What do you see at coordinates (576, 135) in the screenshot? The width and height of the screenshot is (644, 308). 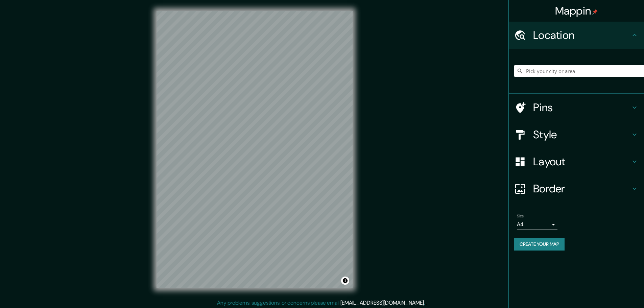 I see `div: Style` at bounding box center [576, 135].